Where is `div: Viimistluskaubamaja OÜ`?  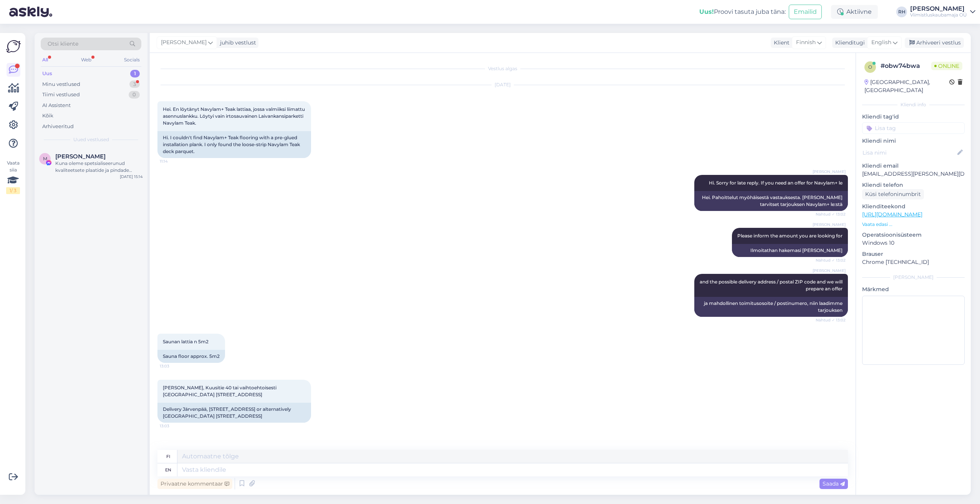
div: Viimistluskaubamaja OÜ is located at coordinates (939, 15).